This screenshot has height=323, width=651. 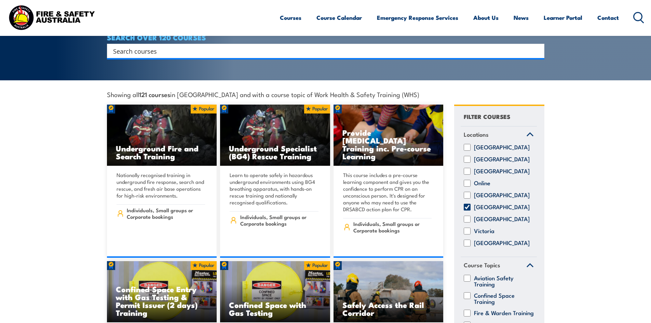 What do you see at coordinates (323, 51) in the screenshot?
I see `form: Search form` at bounding box center [323, 51].